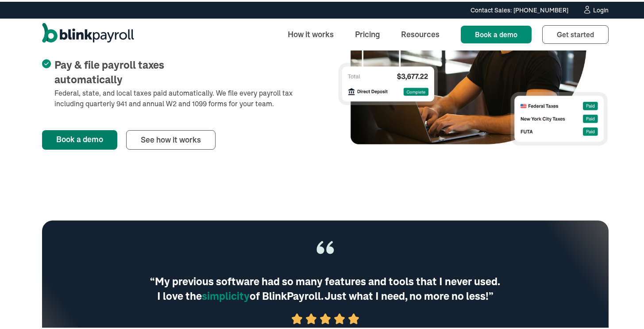  Describe the element at coordinates (496, 33) in the screenshot. I see `span: Book a demo` at that location.